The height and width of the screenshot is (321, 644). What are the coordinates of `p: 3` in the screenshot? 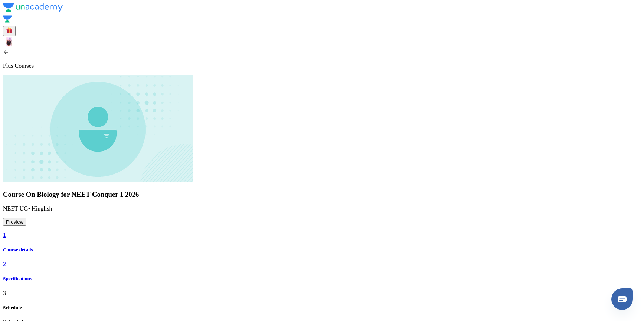 It's located at (322, 293).